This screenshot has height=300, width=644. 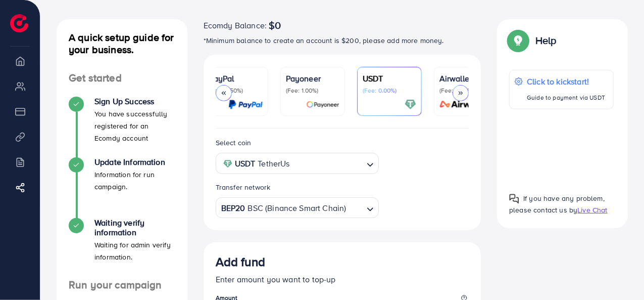 I want to click on span: $0, so click(x=275, y=25).